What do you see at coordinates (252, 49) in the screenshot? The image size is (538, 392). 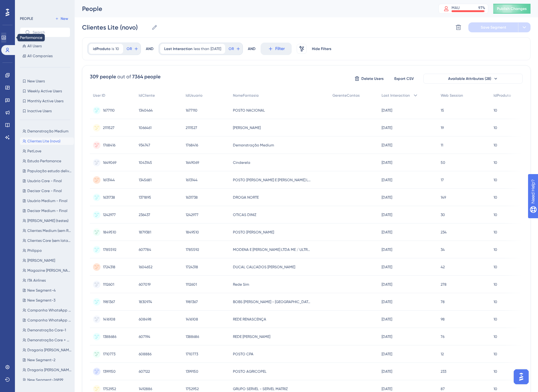 I see `div: AND` at bounding box center [252, 49].